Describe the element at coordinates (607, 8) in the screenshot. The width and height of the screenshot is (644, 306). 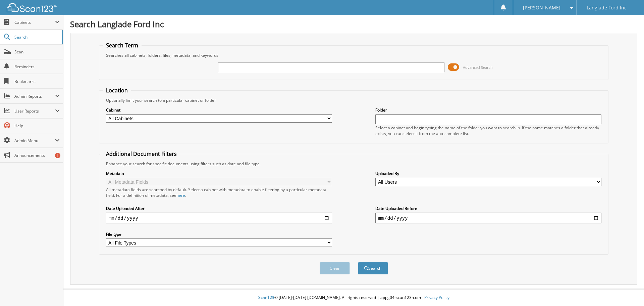
I see `span: Langlade Ford Inc` at that location.